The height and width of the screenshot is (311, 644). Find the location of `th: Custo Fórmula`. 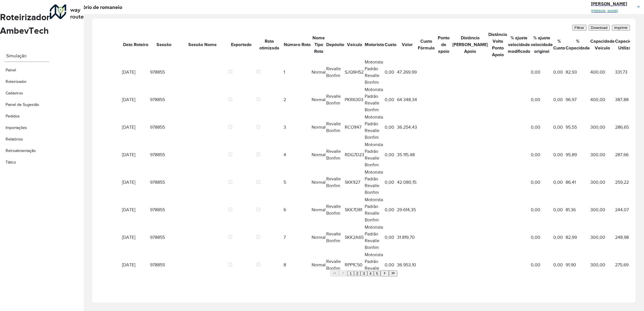

th: Custo Fórmula is located at coordinates (426, 45).